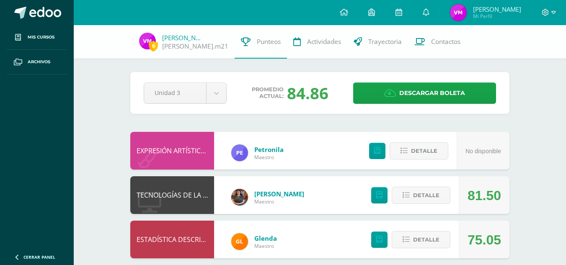 The image size is (566, 265). I want to click on div: 84.86, so click(308, 93).